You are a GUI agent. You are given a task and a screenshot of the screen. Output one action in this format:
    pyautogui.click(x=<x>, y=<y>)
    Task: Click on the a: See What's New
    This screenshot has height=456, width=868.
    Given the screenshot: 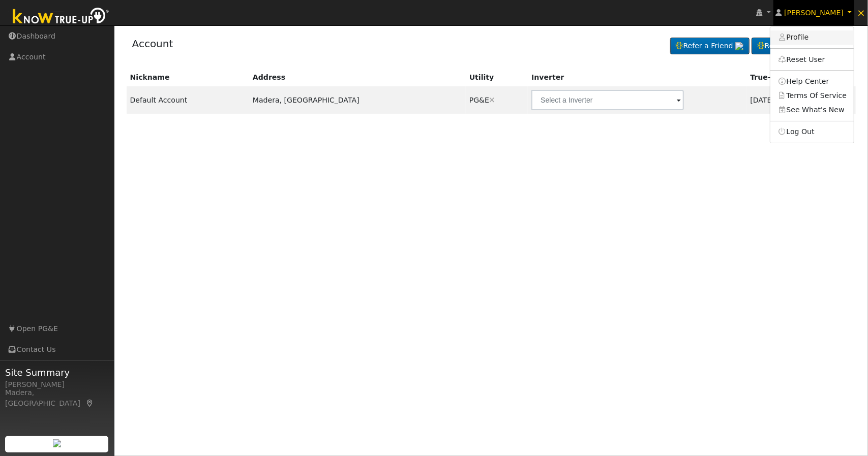 What is the action you would take?
    pyautogui.click(x=812, y=109)
    